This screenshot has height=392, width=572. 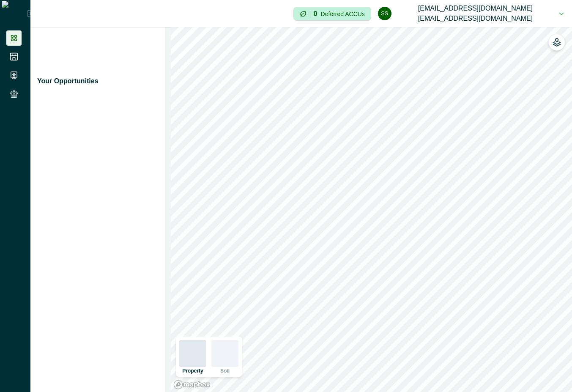 I want to click on img: Logo, so click(x=14, y=14).